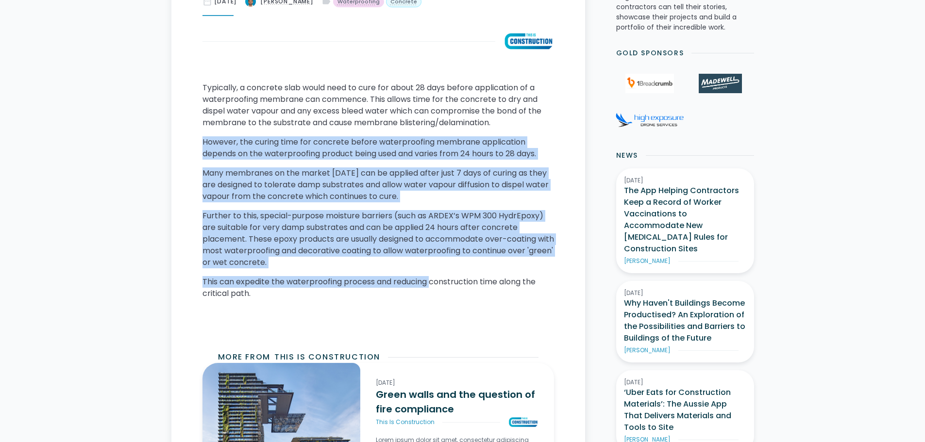  Describe the element at coordinates (457, 402) in the screenshot. I see `h3: Green walls and the question of fire compliance` at that location.